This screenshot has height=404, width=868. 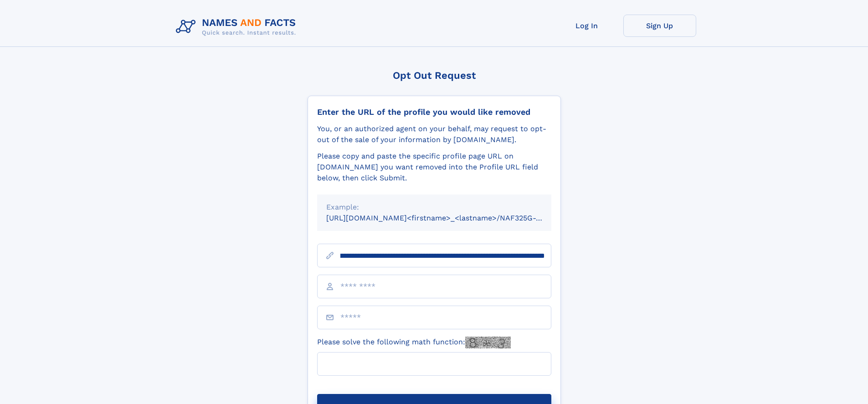 What do you see at coordinates (434, 208) in the screenshot?
I see `div: Example:` at bounding box center [434, 208].